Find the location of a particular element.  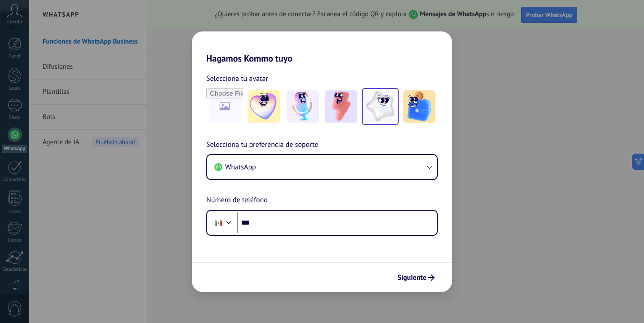

span: Siguiente is located at coordinates (411, 277).